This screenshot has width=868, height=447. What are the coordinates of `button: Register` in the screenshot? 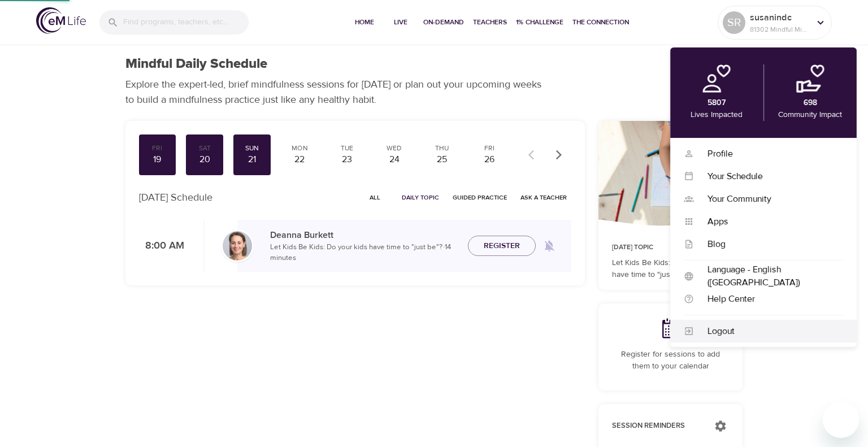 It's located at (501, 246).